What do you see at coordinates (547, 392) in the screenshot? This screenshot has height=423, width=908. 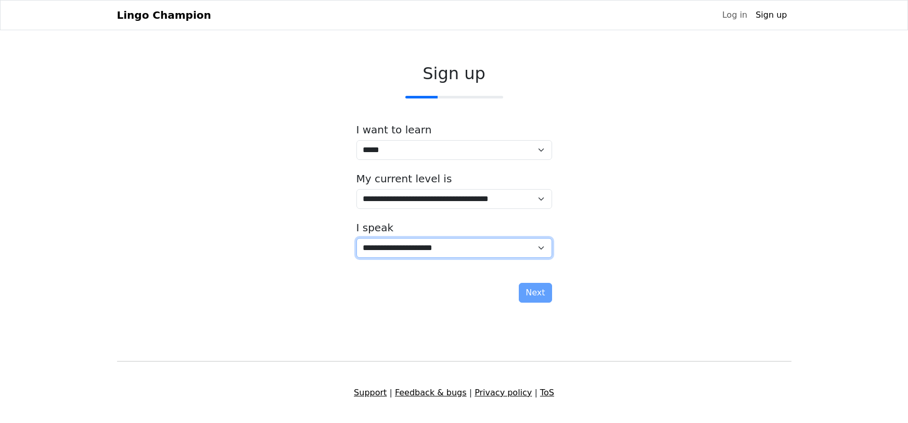 I see `a: ToS` at bounding box center [547, 392].